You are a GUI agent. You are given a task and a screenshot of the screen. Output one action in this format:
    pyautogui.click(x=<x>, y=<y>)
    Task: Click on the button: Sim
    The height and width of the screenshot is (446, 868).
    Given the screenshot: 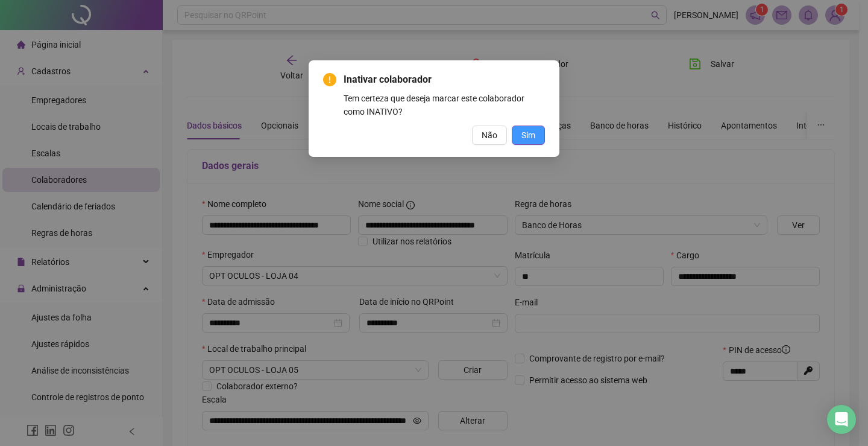 What is the action you would take?
    pyautogui.click(x=528, y=135)
    